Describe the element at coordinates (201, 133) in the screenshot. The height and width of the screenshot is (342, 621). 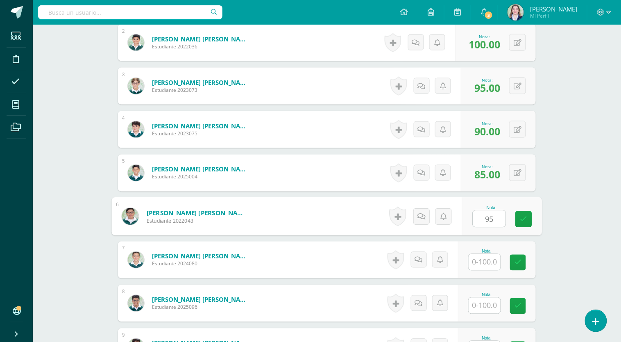
I see `span: Estudiante 2023075` at that location.